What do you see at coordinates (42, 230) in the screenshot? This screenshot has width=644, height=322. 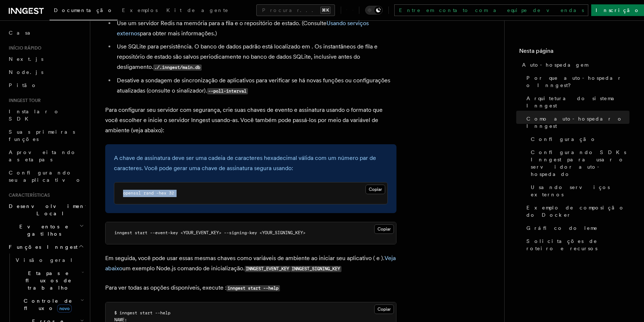 I see `span: Eventos e gatilhos` at bounding box center [42, 230].